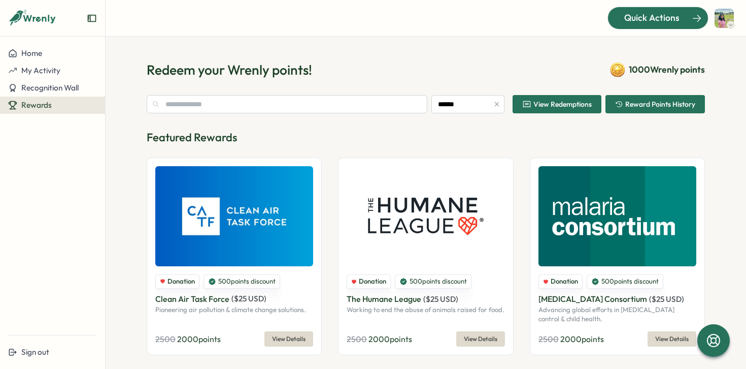 The width and height of the screenshot is (746, 369). I want to click on span: Recognition Wall, so click(50, 87).